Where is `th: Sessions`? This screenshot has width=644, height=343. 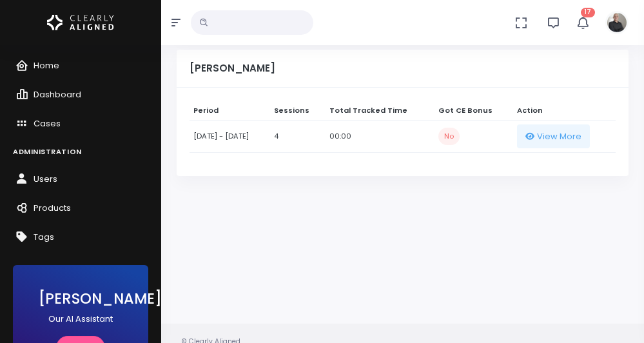 th: Sessions is located at coordinates (298, 111).